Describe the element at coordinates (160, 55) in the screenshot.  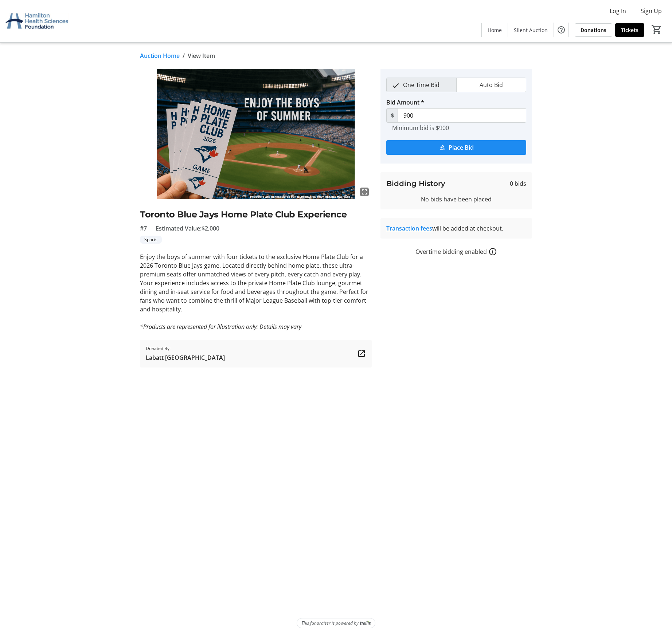
I see `a: Auction Home` at that location.